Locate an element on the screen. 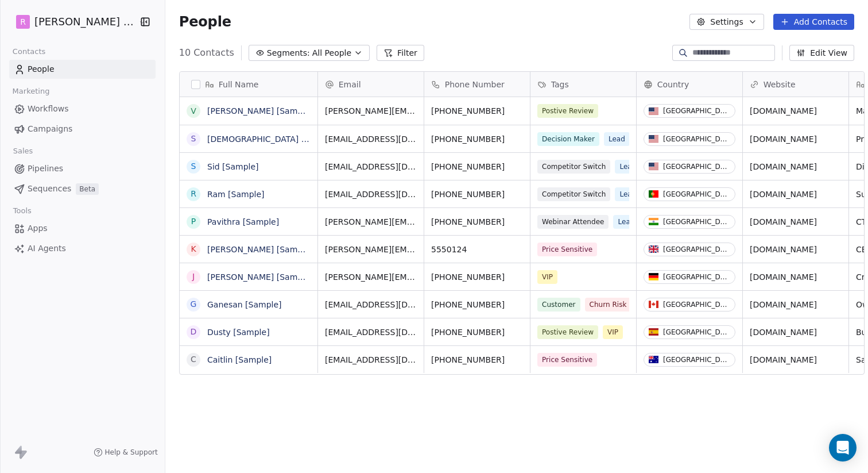 This screenshot has width=868, height=473. a: Pavithra [Sample] is located at coordinates (243, 222).